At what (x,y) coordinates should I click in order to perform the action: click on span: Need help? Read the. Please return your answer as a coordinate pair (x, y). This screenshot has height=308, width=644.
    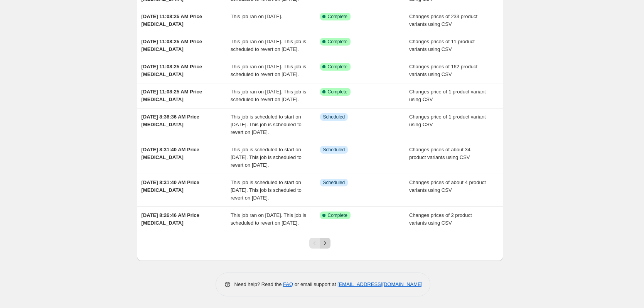
    Looking at the image, I should click on (258, 284).